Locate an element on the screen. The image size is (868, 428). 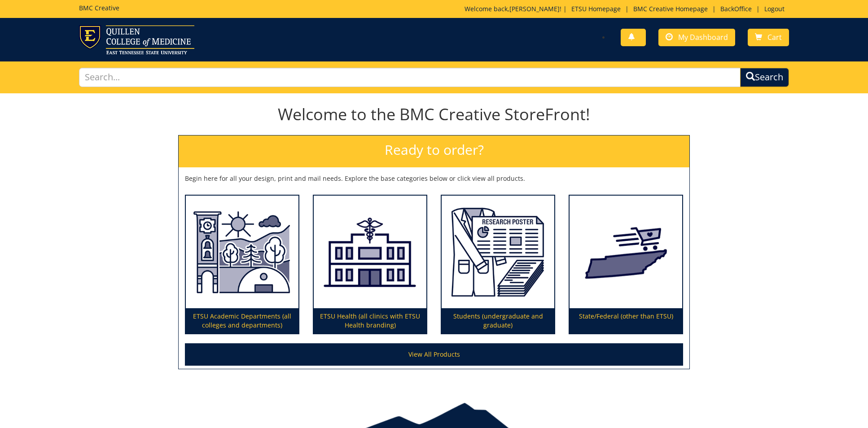
img: ETSU Academic Departments (all colleges and departments) is located at coordinates (242, 253).